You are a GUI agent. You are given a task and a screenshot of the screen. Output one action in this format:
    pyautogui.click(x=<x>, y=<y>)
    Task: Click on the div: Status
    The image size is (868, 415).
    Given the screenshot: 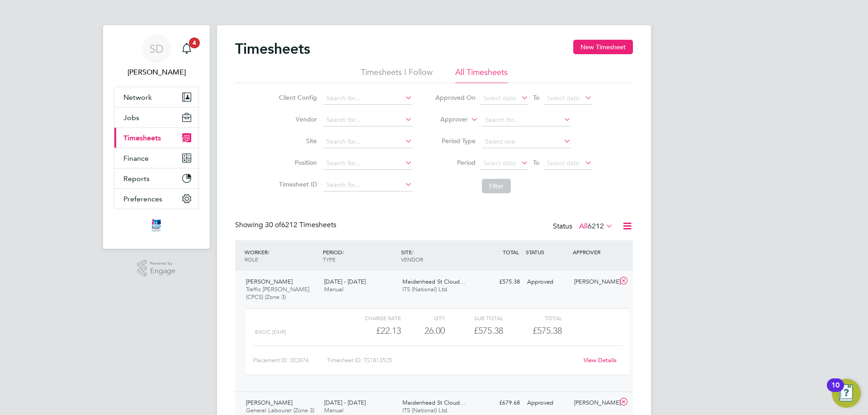 What is the action you would take?
    pyautogui.click(x=584, y=227)
    